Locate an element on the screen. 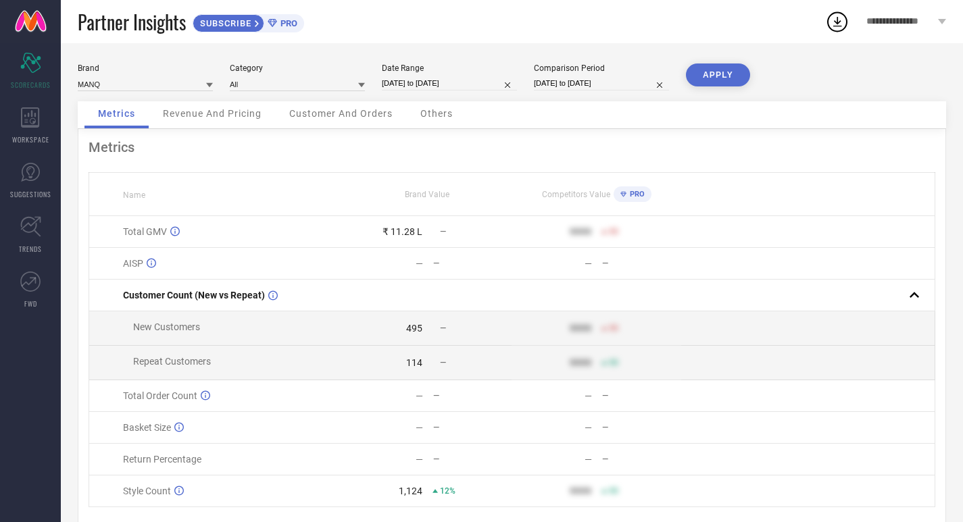  span: SUBSCRIBE is located at coordinates (224, 23).